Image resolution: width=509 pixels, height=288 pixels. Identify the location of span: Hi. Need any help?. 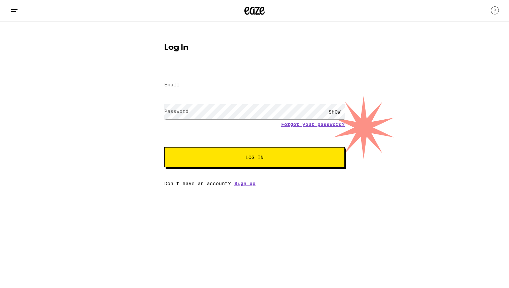
(26, 7).